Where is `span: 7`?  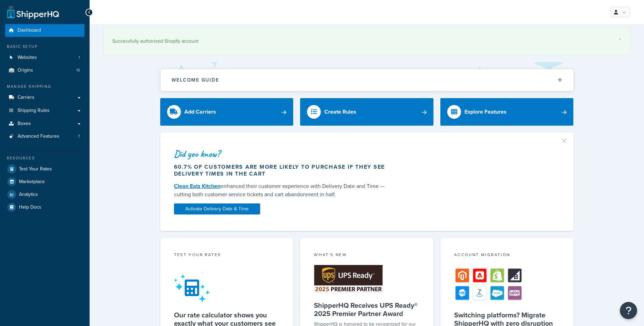 span: 7 is located at coordinates (79, 136).